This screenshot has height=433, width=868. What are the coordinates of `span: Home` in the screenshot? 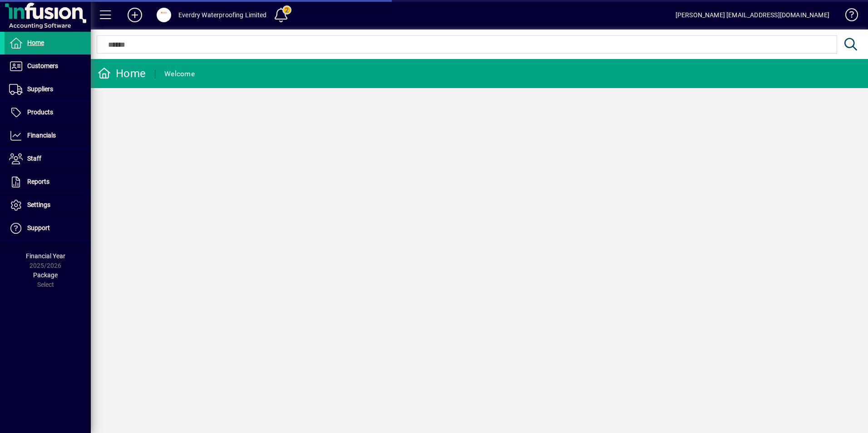 It's located at (35, 43).